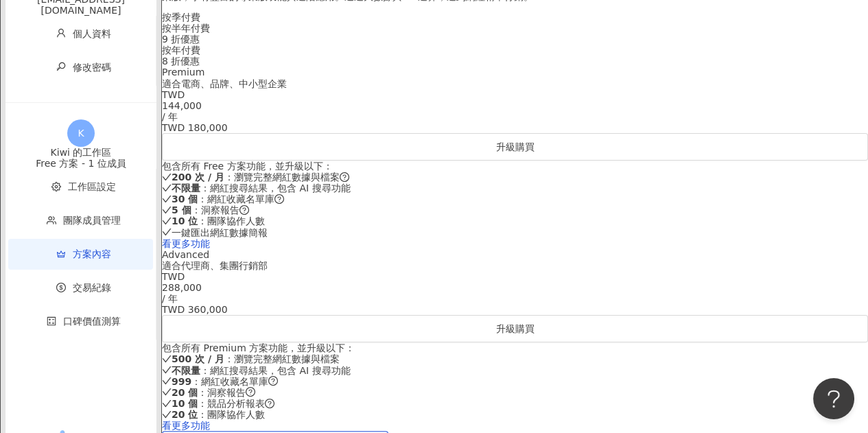 This screenshot has width=868, height=433. What do you see at coordinates (61, 66) in the screenshot?
I see `span: key` at bounding box center [61, 66].